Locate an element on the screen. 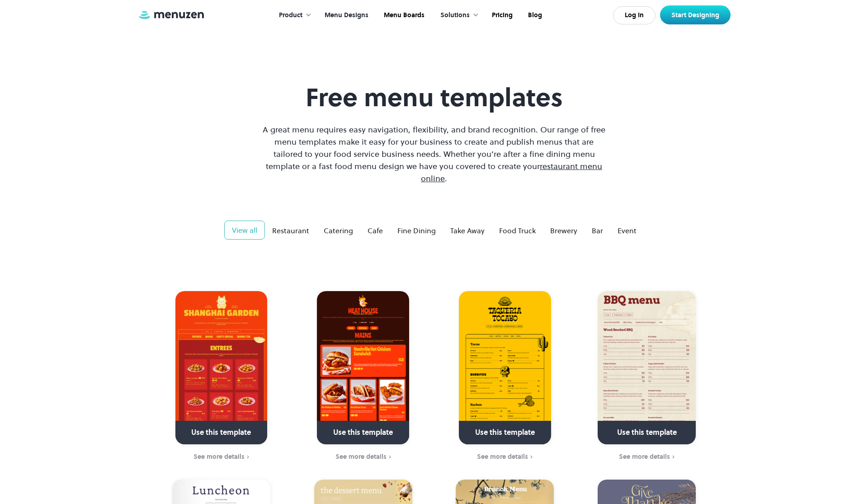  a: Log In is located at coordinates (634, 15).